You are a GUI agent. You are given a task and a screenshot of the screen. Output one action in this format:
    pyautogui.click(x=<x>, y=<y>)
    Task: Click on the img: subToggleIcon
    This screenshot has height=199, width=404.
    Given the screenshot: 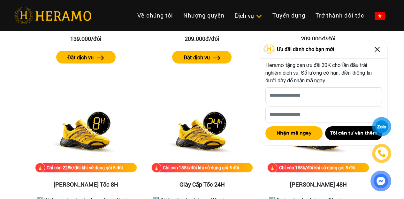 What is the action you would take?
    pyautogui.click(x=259, y=16)
    